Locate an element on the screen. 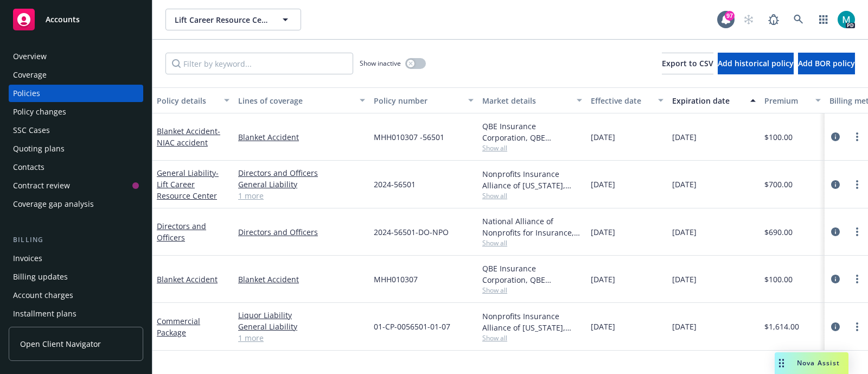  span: MHH010307 -56501 is located at coordinates (409, 136).